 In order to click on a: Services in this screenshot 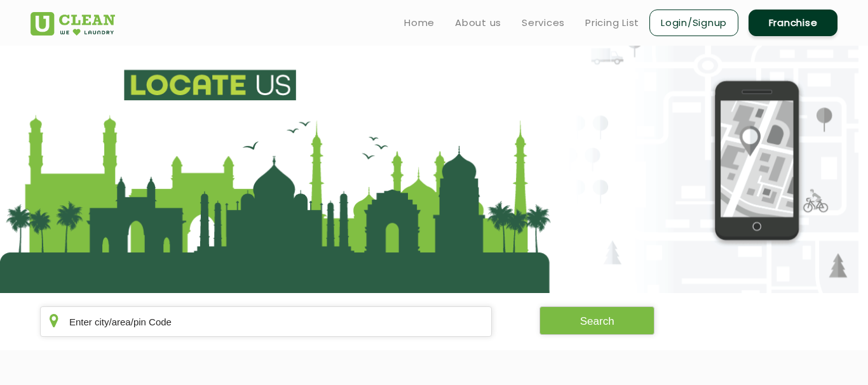, I will do `click(544, 23)`.